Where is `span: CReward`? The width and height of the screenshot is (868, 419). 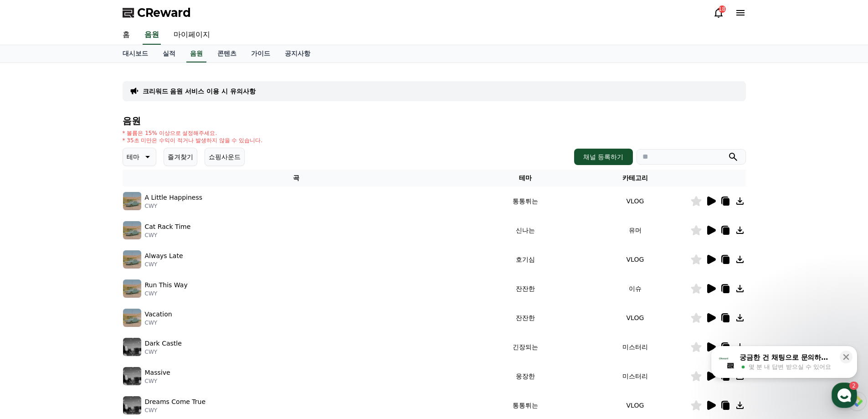 span: CReward is located at coordinates (164, 13).